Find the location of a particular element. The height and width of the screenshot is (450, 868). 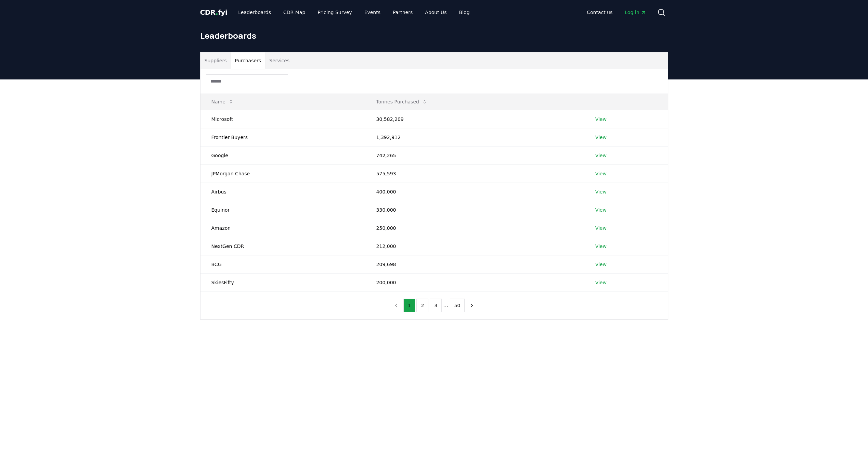

td: NextGen CDR is located at coordinates (283, 246).